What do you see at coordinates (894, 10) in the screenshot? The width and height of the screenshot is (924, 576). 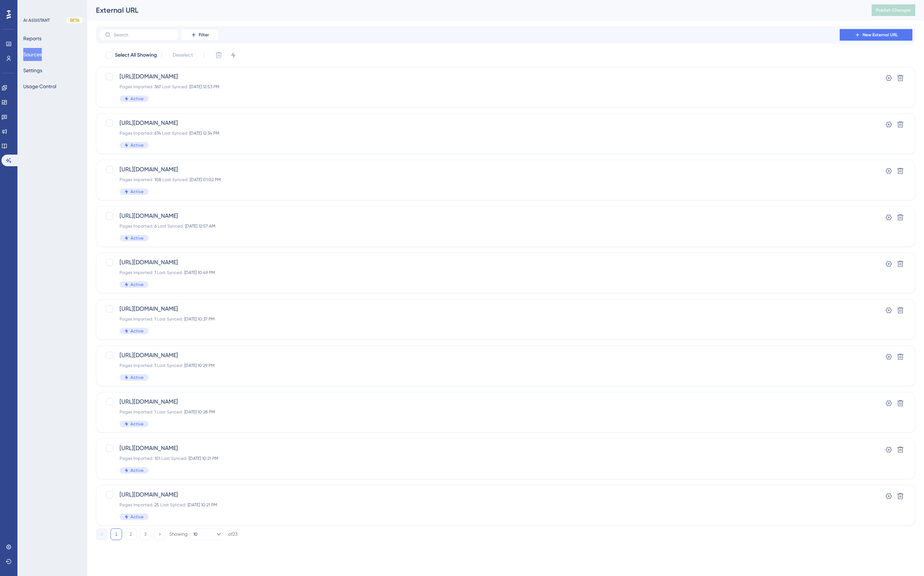 I see `button: Publish Changes` at bounding box center [894, 10].